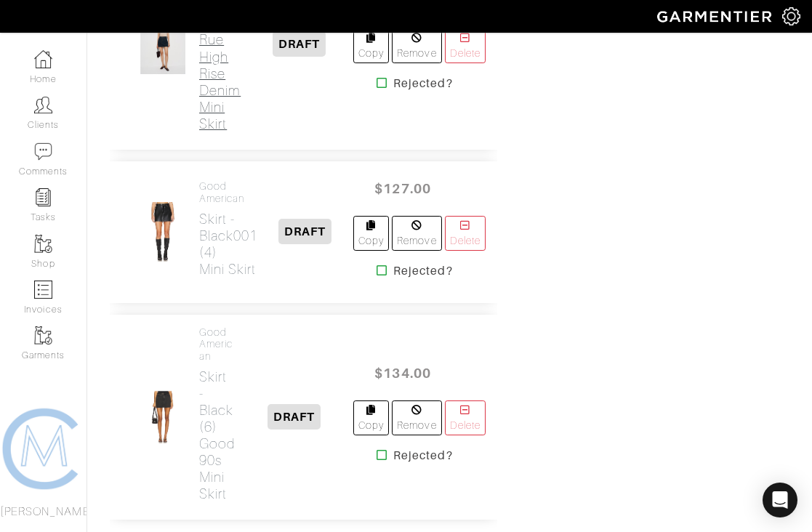 Image resolution: width=812 pixels, height=532 pixels. Describe the element at coordinates (716, 16) in the screenshot. I see `img: garmentier-logo-header-white-b43fb05a5012e4ada735d5af1a66efaba907eab6374d6393d1fbf88cb4ef424d.png` at that location.